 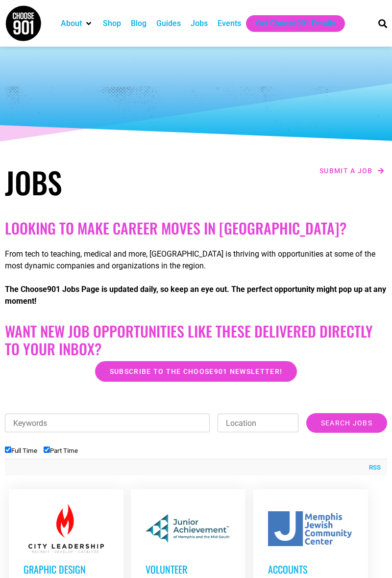 What do you see at coordinates (71, 24) in the screenshot?
I see `a: About` at bounding box center [71, 24].